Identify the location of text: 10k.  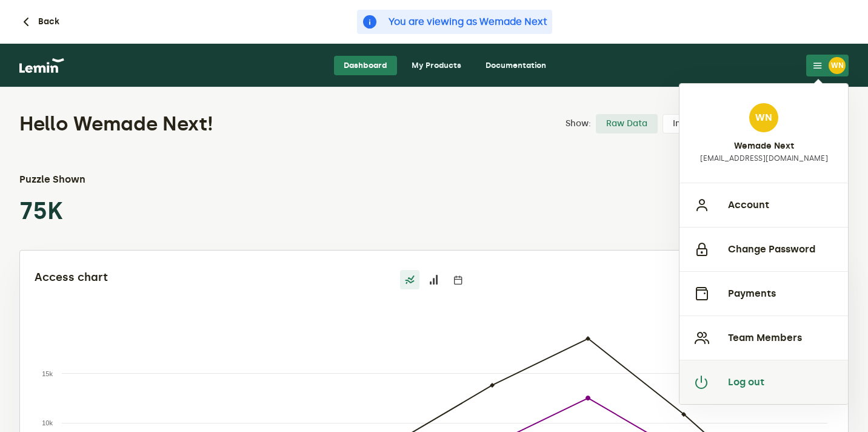
(48, 422).